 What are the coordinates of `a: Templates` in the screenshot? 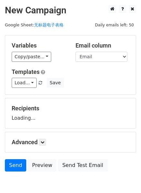 It's located at (26, 72).